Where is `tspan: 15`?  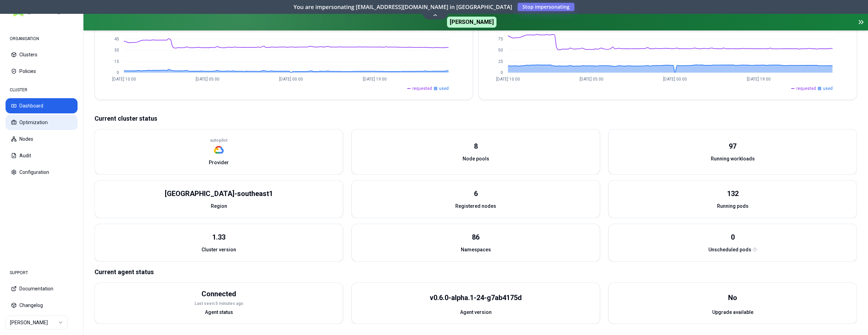 tspan: 15 is located at coordinates (117, 62).